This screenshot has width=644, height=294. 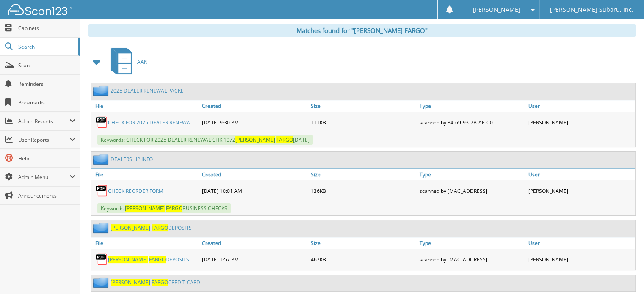 I want to click on img: scan123-logo-white.svg, so click(x=40, y=9).